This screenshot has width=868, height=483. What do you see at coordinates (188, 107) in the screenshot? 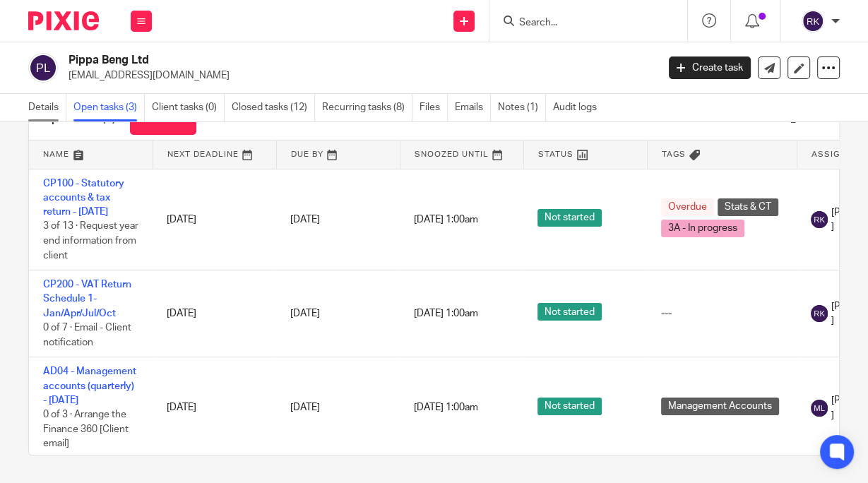
I see `a: Client tasks (0)` at bounding box center [188, 107].